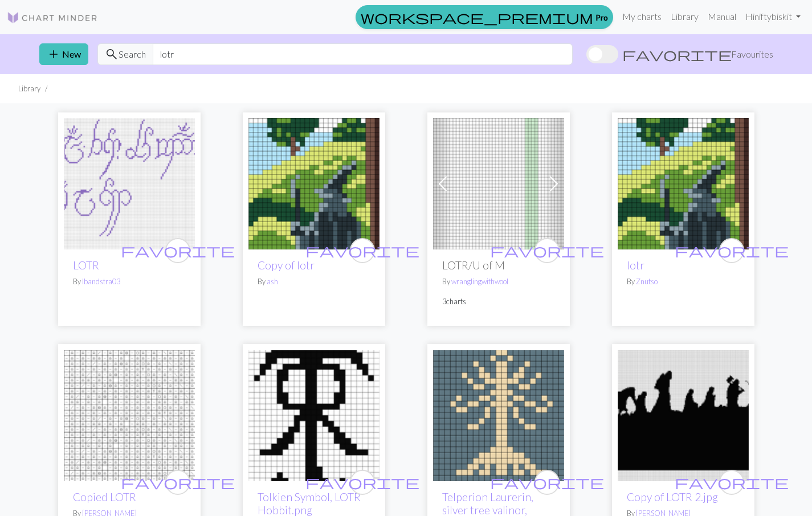 The width and height of the screenshot is (812, 516). Describe the element at coordinates (54, 54) in the screenshot. I see `span: add` at that location.